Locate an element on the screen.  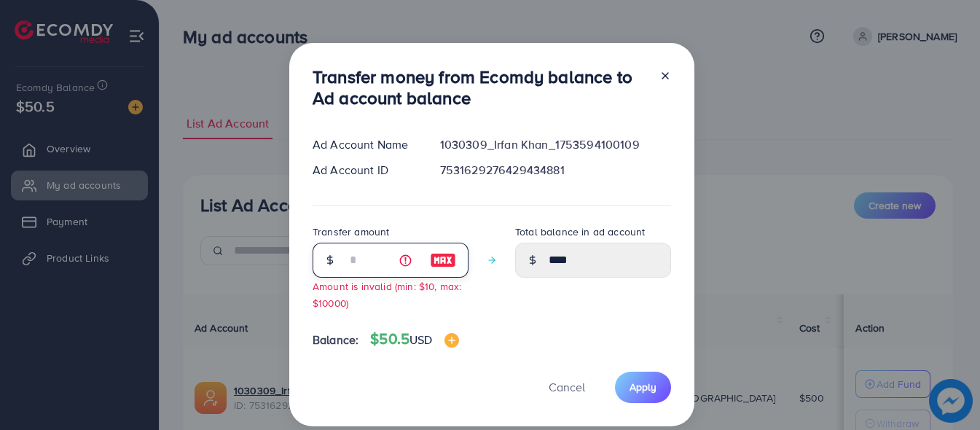
span: Apply is located at coordinates (643, 387).